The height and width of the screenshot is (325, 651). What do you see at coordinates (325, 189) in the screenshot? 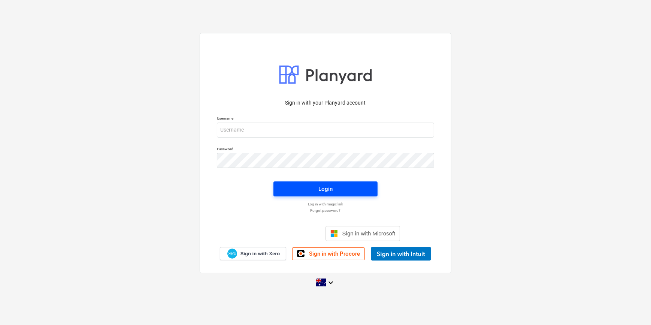
I see `button: Login` at bounding box center [325, 189].